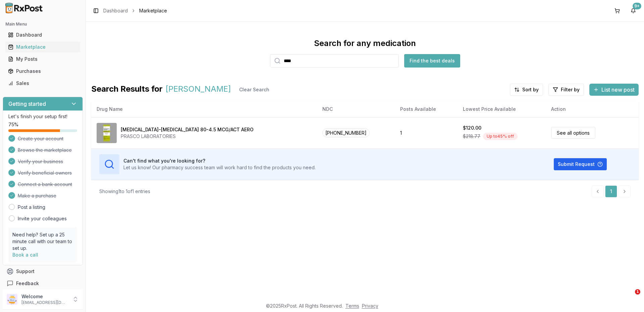  Describe the element at coordinates (32, 207) in the screenshot. I see `a: Post a listing` at that location.